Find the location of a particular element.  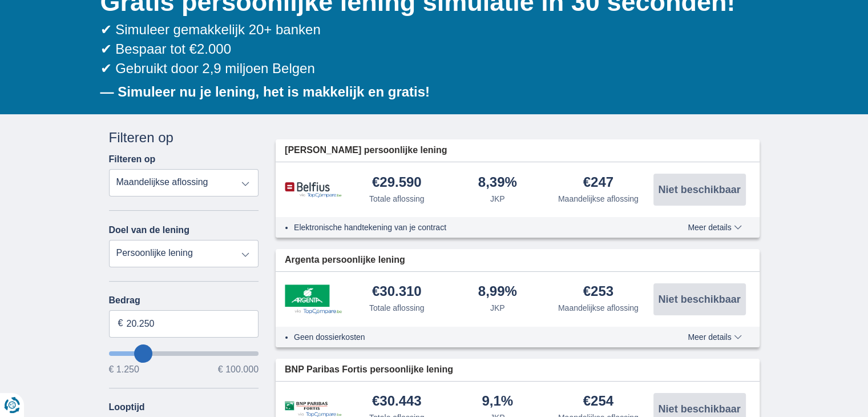

div: €254 is located at coordinates (598, 402).